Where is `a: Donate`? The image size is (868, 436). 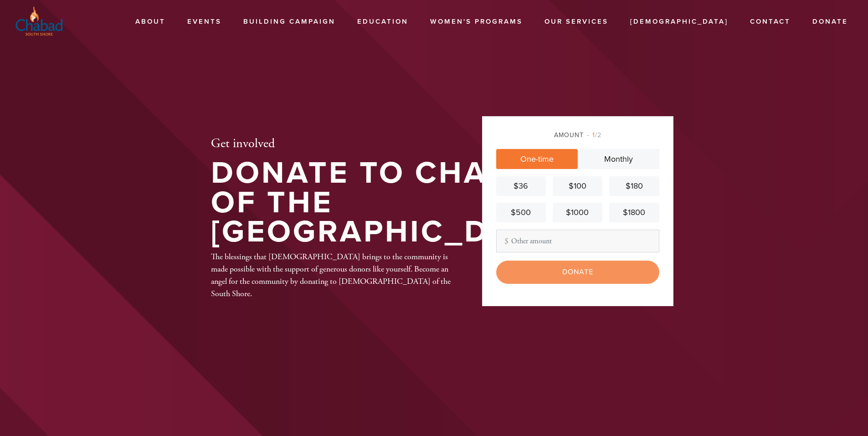 a: Donate is located at coordinates (830, 22).